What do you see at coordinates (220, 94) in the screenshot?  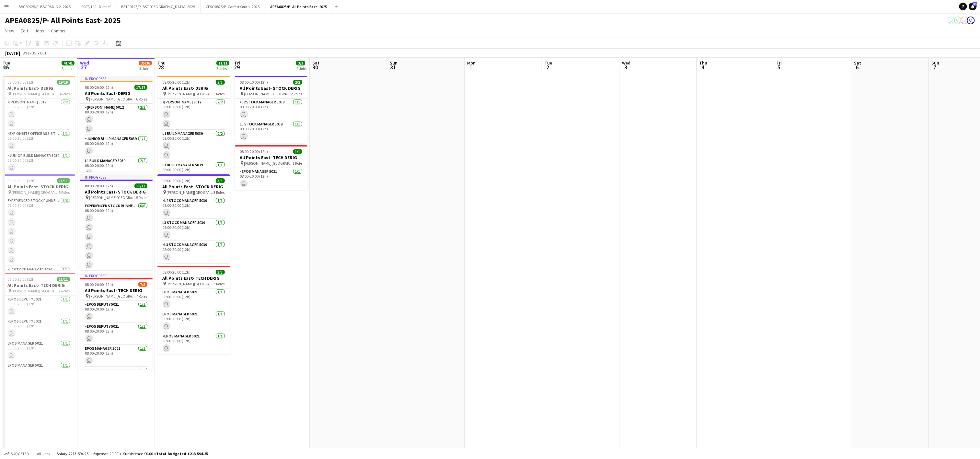 I see `span: 3 Roles` at bounding box center [220, 94].